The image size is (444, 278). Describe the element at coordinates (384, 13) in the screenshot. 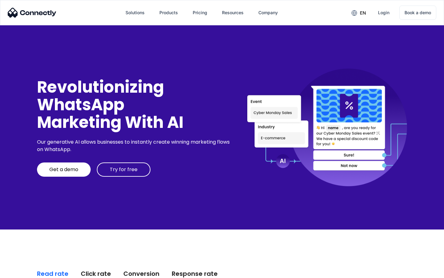

I see `div: Login` at that location.